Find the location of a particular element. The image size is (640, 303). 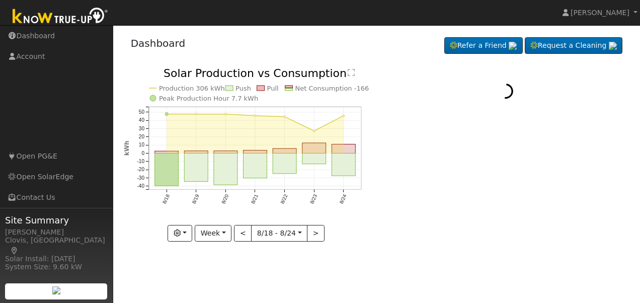

img: Know True-Up is located at coordinates (60, 17).